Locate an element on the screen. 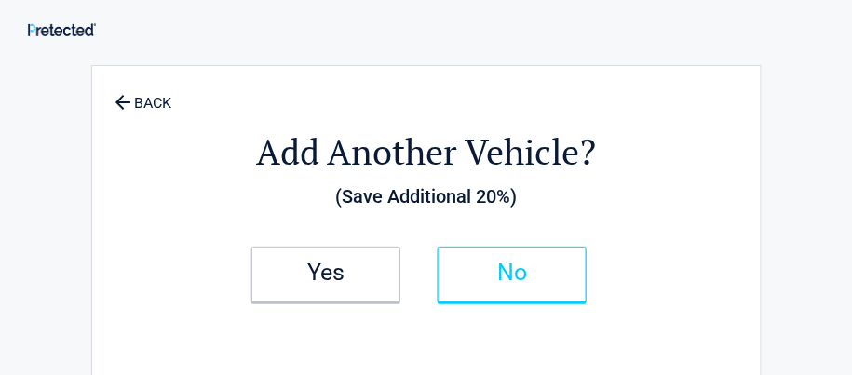 This screenshot has width=852, height=375. h2: Yes is located at coordinates (326, 273).